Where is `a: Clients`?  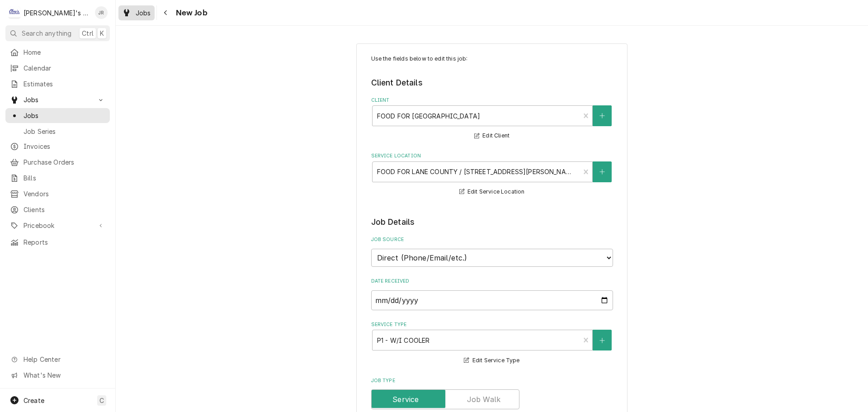 a: Clients is located at coordinates (57, 209).